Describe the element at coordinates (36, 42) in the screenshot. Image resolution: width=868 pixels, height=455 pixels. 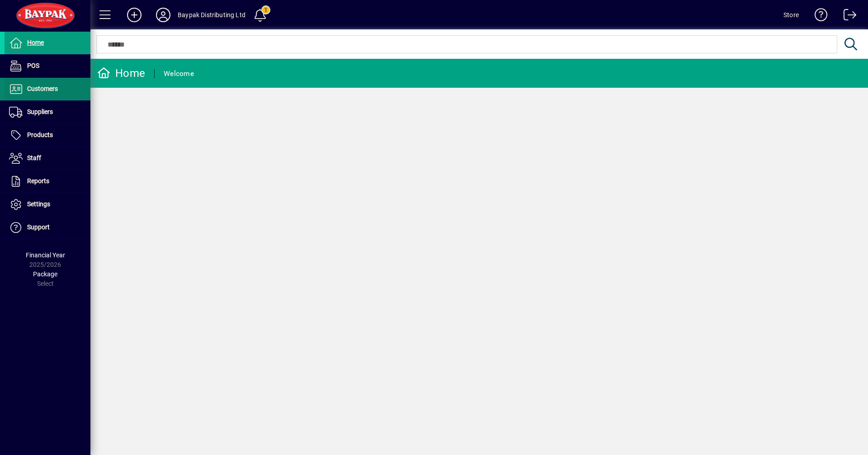
I see `span: Home` at that location.